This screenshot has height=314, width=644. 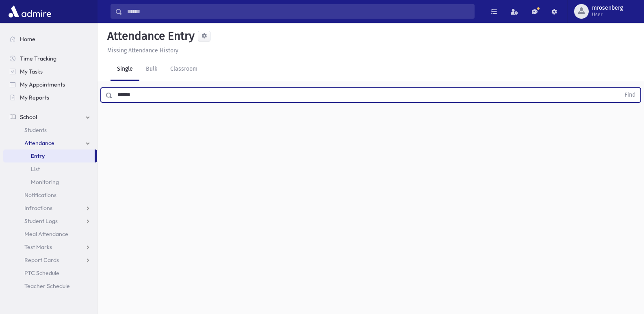 I want to click on a: Monitoring, so click(x=50, y=182).